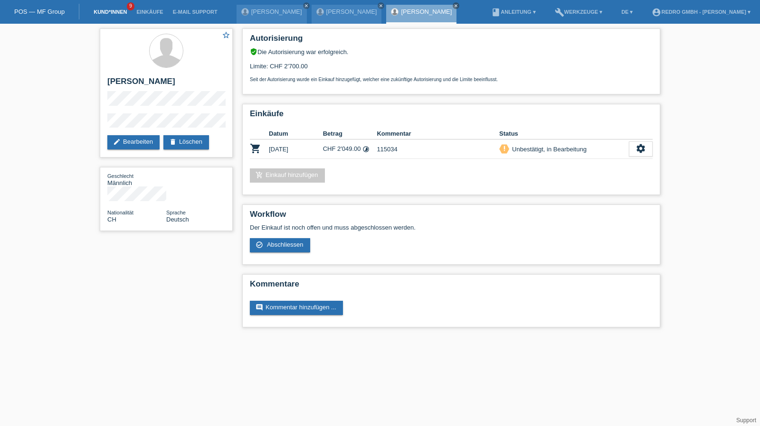 The image size is (760, 426). Describe the element at coordinates (255, 149) in the screenshot. I see `i: POSP00027690` at that location.